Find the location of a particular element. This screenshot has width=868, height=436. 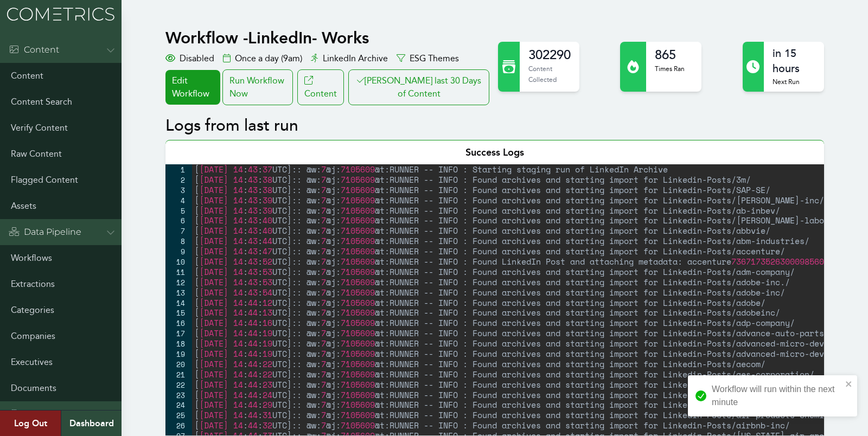

div: Workflow will run within the next minute is located at coordinates (777, 396).